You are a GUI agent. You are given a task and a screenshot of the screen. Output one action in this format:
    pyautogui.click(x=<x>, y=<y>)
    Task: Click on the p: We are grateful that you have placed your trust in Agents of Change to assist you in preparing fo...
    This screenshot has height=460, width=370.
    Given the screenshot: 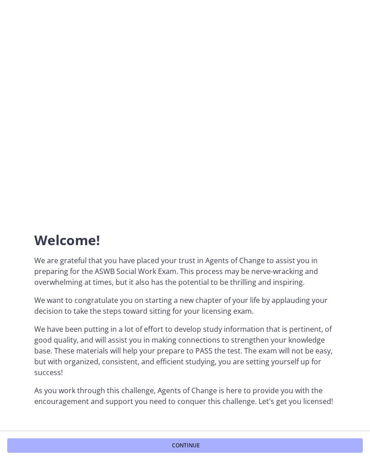 What is the action you would take?
    pyautogui.click(x=185, y=272)
    